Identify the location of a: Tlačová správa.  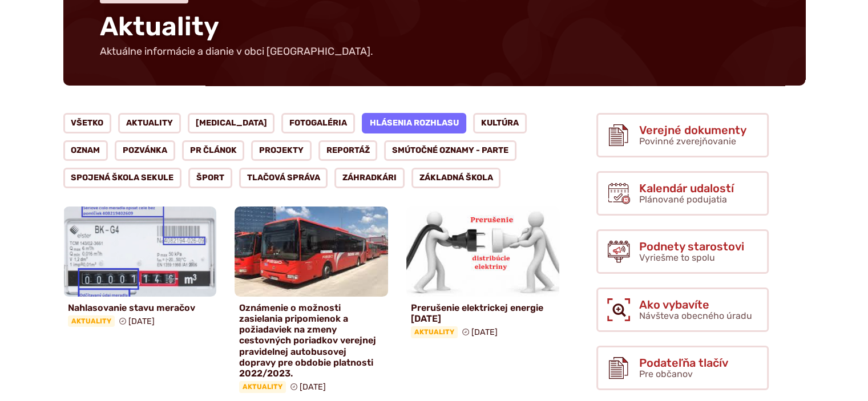
(284, 178).